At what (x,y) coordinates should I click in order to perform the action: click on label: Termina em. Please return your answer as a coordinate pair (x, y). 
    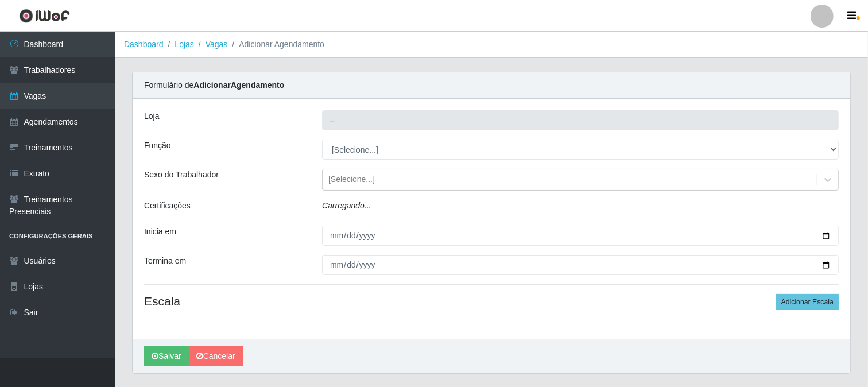
    Looking at the image, I should click on (165, 261).